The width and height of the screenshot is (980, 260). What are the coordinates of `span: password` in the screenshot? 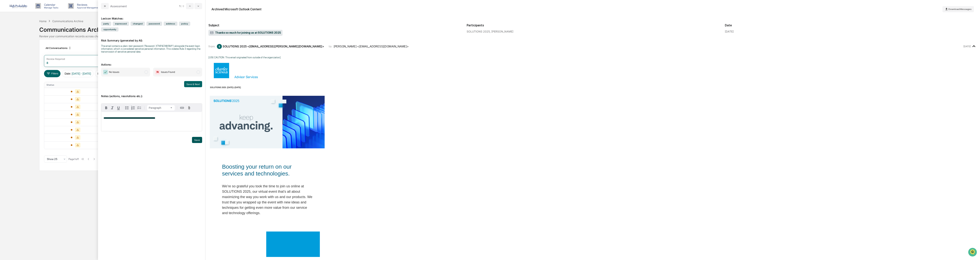 It's located at (154, 23).